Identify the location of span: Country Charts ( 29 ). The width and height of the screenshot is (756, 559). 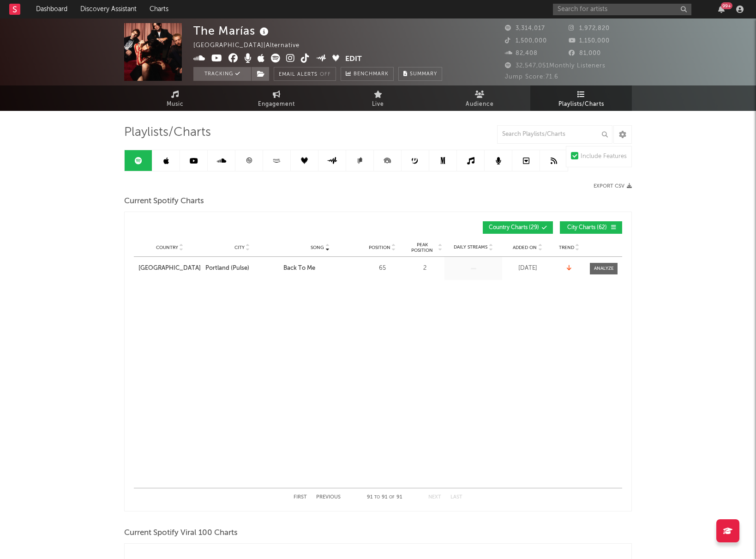
(513, 228).